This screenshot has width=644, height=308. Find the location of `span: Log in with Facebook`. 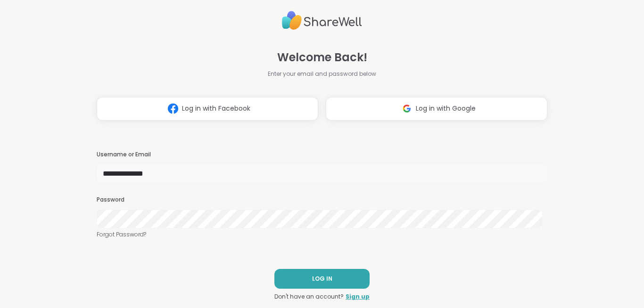

span: Log in with Facebook is located at coordinates (216, 108).